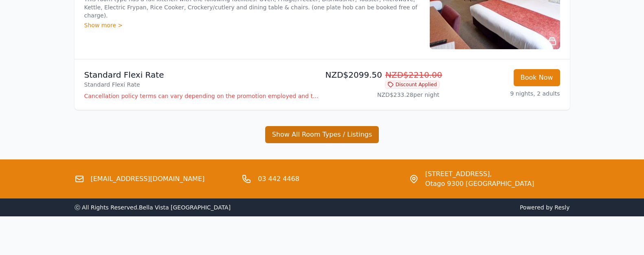  I want to click on span: NZD$2210.00, so click(414, 75).